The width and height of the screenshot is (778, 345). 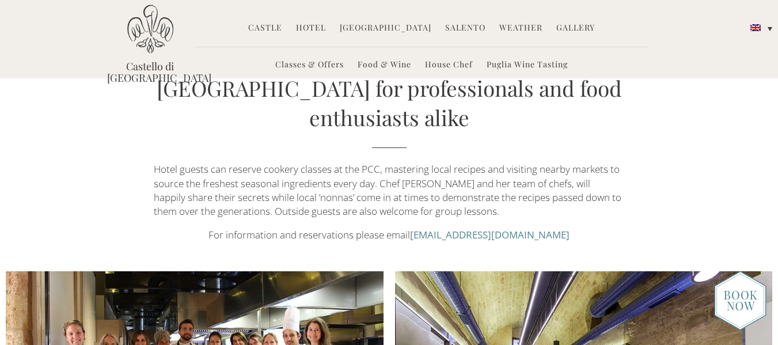 I want to click on a: Puglia Wine Tasting, so click(x=527, y=65).